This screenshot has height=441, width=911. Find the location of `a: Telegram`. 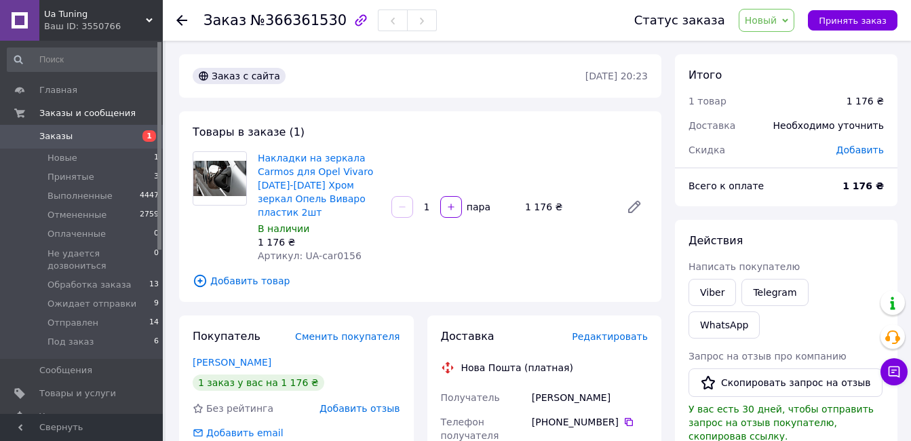

a: Telegram is located at coordinates (774, 292).